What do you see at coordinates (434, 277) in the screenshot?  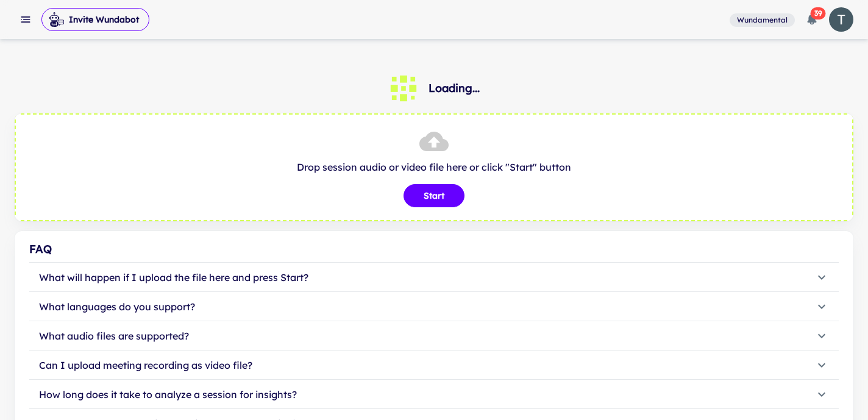 I see `button: What will happen if I upload the file here and press Start?` at bounding box center [434, 277].